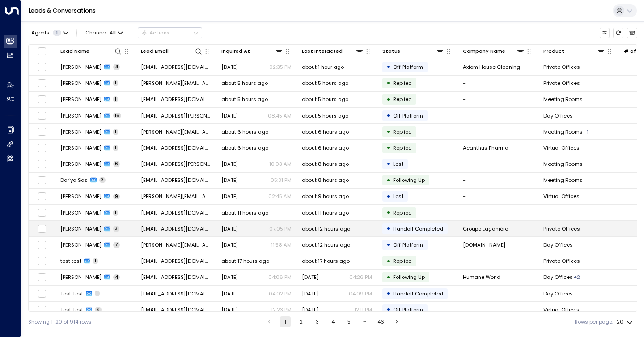  What do you see at coordinates (558, 294) in the screenshot?
I see `span: Day Offices` at bounding box center [558, 294].